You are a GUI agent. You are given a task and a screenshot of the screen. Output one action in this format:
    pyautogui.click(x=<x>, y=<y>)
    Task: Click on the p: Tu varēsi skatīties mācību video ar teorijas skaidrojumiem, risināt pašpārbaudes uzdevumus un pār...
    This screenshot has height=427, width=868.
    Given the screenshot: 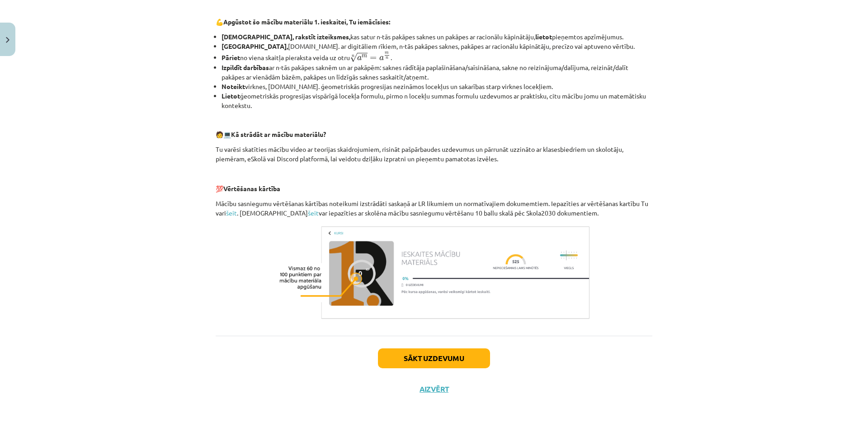 What is the action you would take?
    pyautogui.click(x=434, y=154)
    